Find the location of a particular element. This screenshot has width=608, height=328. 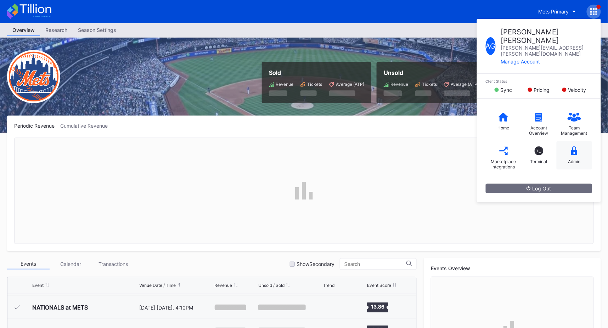

div: Mets Primary is located at coordinates (554, 11).